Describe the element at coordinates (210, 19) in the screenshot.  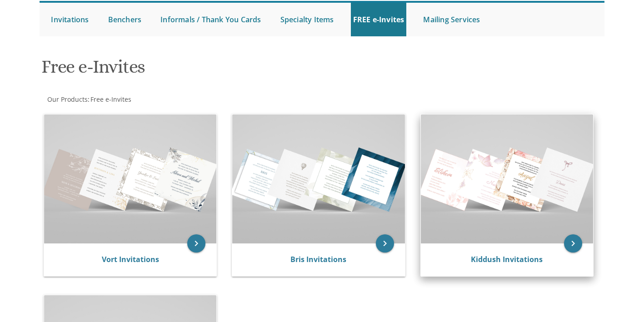
I see `a: Informals / Thank You Cards` at that location.